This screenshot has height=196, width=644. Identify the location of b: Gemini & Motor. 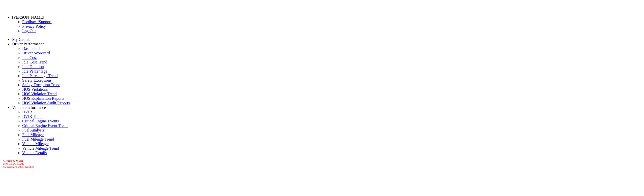
(13, 161).